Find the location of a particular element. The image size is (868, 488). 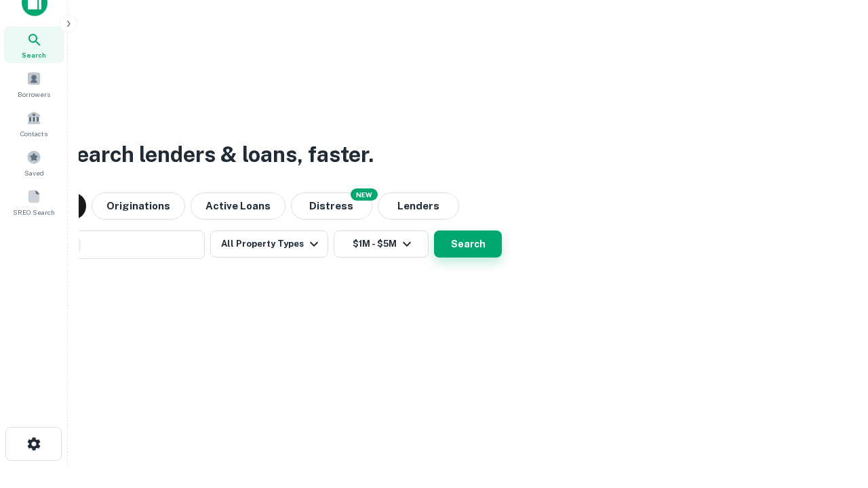

a: Search is located at coordinates (34, 45).